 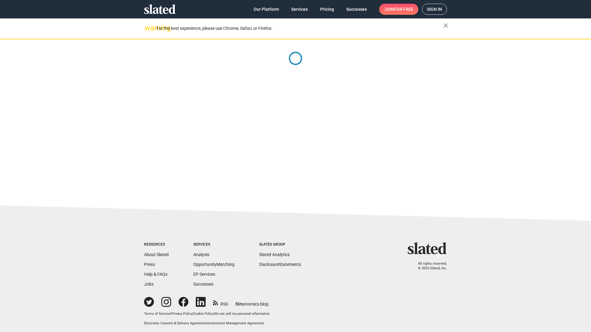 What do you see at coordinates (181, 314) in the screenshot?
I see `a: Privacy Policy` at bounding box center [181, 314].